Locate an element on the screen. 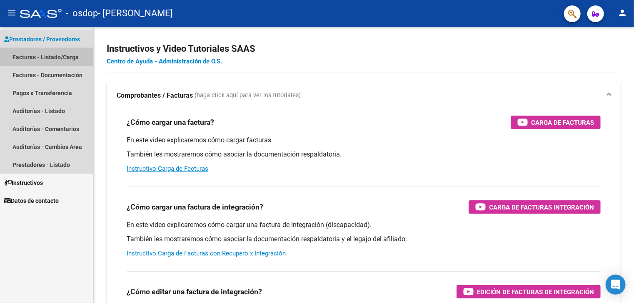  span: Prestadores / Proveedores is located at coordinates (42, 39).